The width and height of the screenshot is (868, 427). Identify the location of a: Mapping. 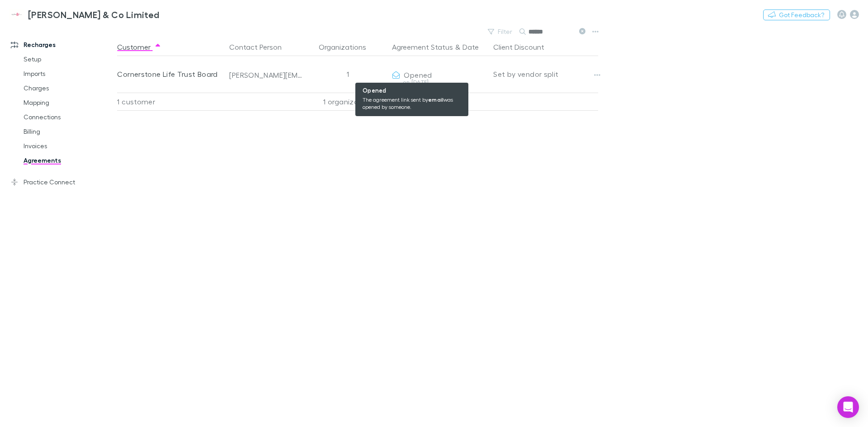
(68, 103).